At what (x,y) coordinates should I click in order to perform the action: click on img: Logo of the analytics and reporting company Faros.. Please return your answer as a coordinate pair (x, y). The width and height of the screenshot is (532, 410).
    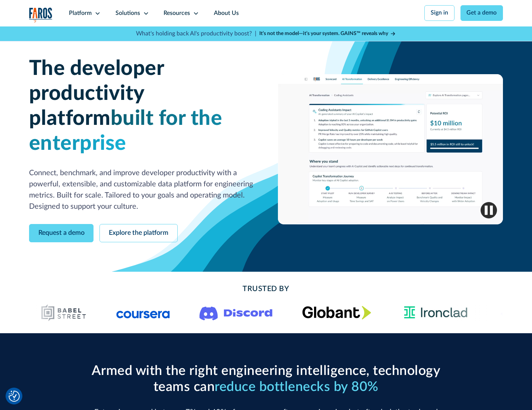
    Looking at the image, I should click on (41, 15).